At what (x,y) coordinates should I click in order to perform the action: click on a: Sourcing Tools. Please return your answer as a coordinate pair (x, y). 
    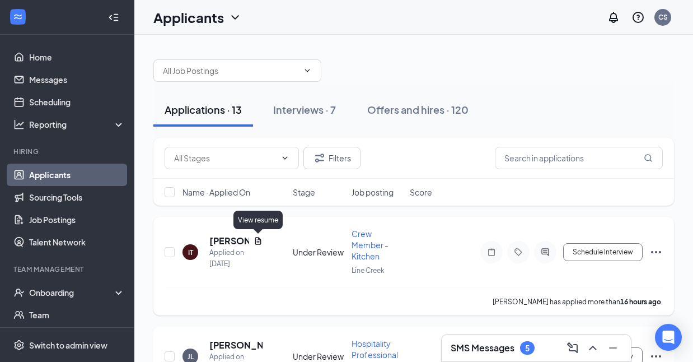
    Looking at the image, I should click on (77, 197).